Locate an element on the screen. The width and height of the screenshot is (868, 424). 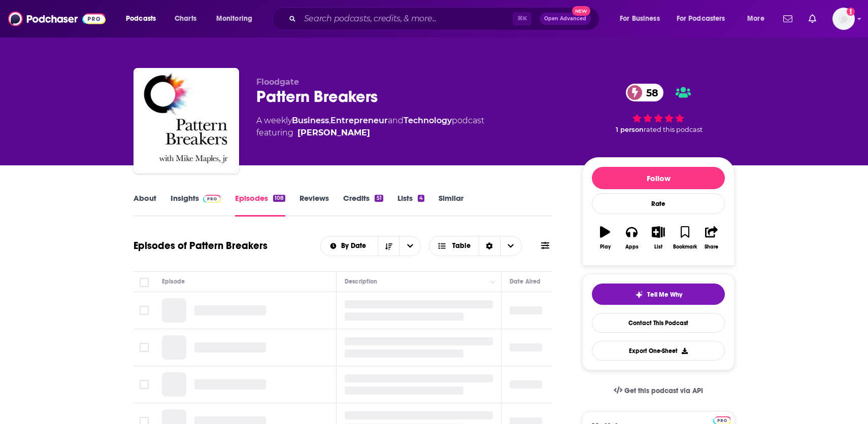
div: Search podcasts, credits, & more... is located at coordinates (445, 19).